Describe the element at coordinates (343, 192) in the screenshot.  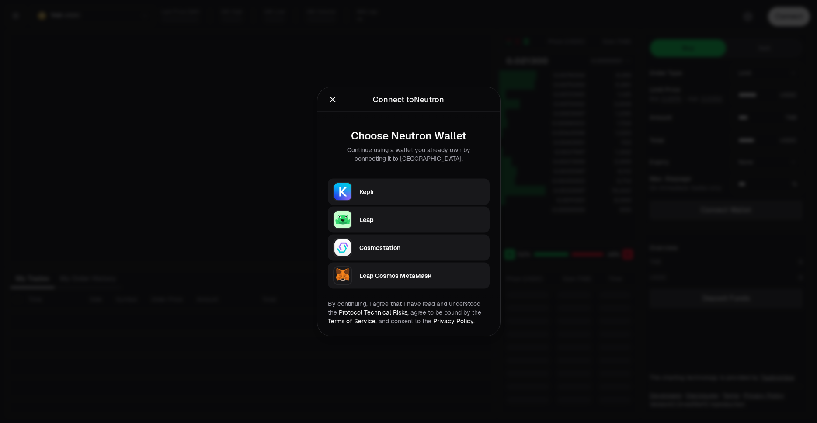
I see `img: Keplr` at that location.